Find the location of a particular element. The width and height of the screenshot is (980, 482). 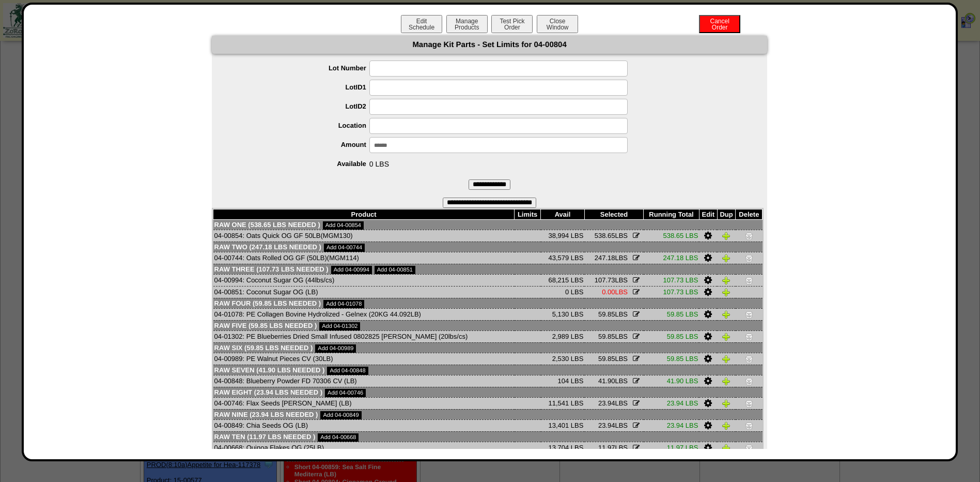

label: Amount is located at coordinates (301, 145).